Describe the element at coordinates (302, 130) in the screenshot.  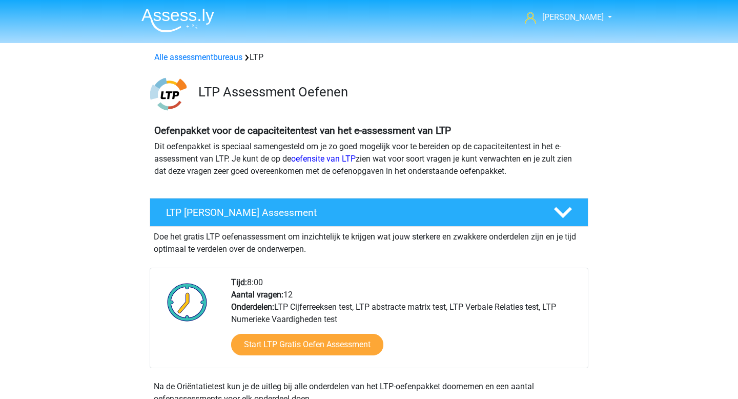
I see `b: Oefenpakket voor de capaciteitentest van het e-assessment van LTP` at that location.